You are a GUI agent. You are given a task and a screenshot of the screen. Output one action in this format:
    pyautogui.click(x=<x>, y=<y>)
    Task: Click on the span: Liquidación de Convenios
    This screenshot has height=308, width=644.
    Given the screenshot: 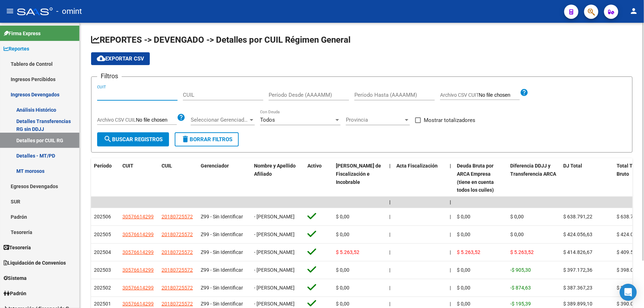 What is the action you would take?
    pyautogui.click(x=35, y=263)
    